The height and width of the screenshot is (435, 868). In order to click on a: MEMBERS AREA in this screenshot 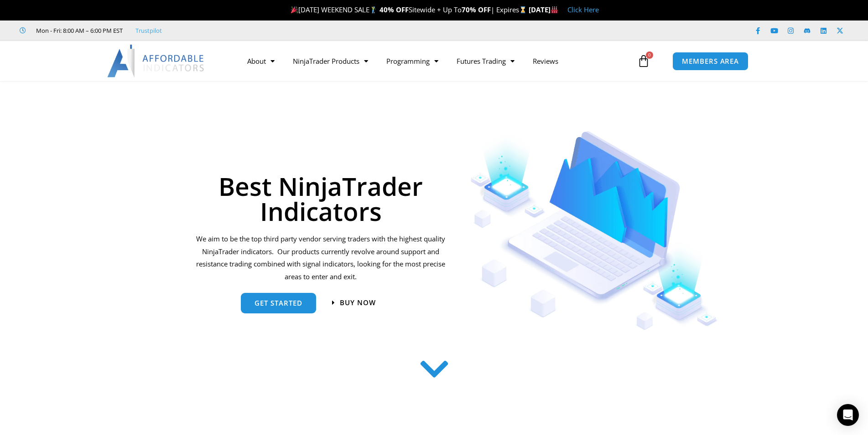, I will do `click(711, 61)`.